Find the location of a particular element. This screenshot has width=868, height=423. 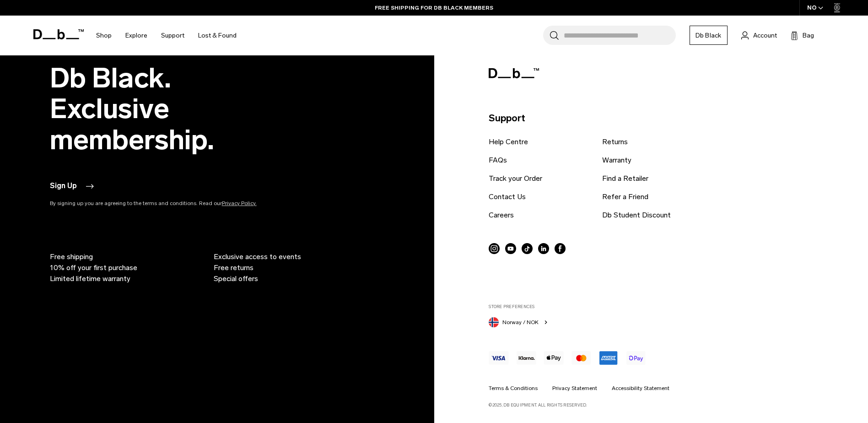

img: Norway is located at coordinates (494, 322).